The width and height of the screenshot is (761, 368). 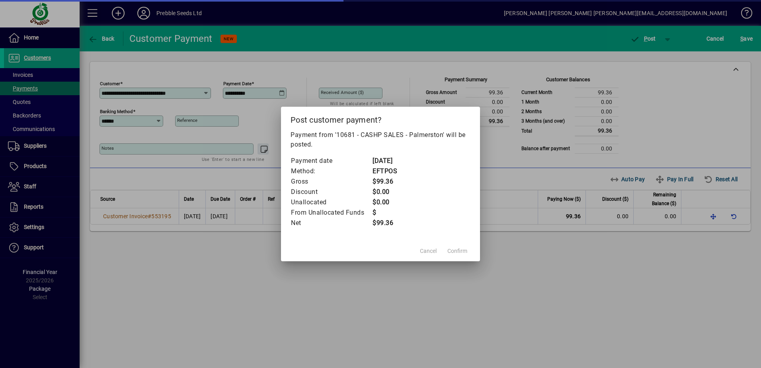 What do you see at coordinates (380, 140) in the screenshot?
I see `p: Payment from '10681 - CASHP SALES - Palmerston' will be posted.` at bounding box center [380, 140].